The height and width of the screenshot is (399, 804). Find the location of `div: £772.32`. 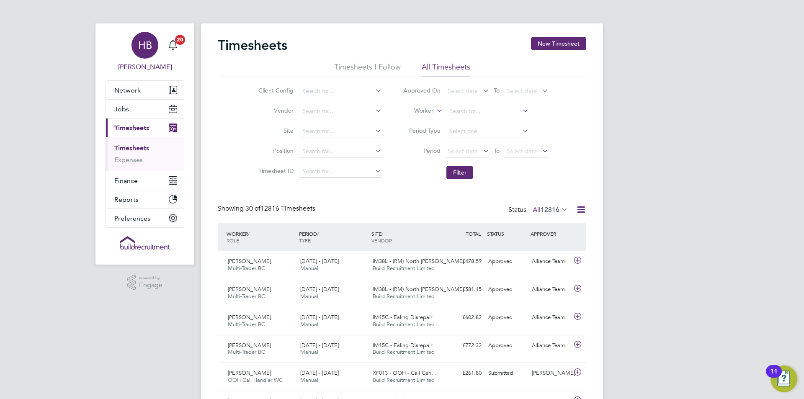

div: £772.32 is located at coordinates (463, 345).